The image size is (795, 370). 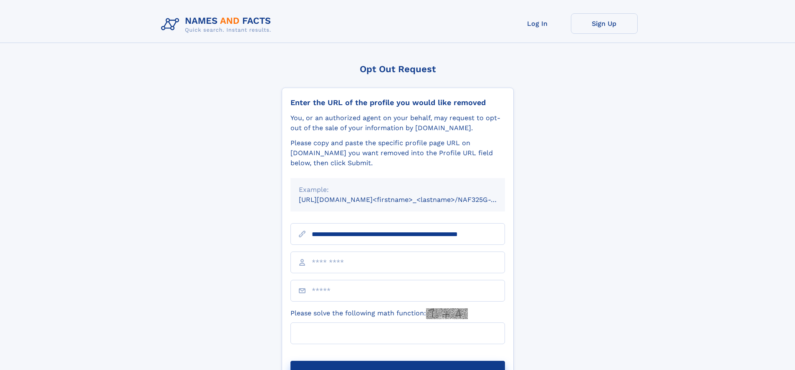 I want to click on div: Opt Out Request, so click(x=398, y=69).